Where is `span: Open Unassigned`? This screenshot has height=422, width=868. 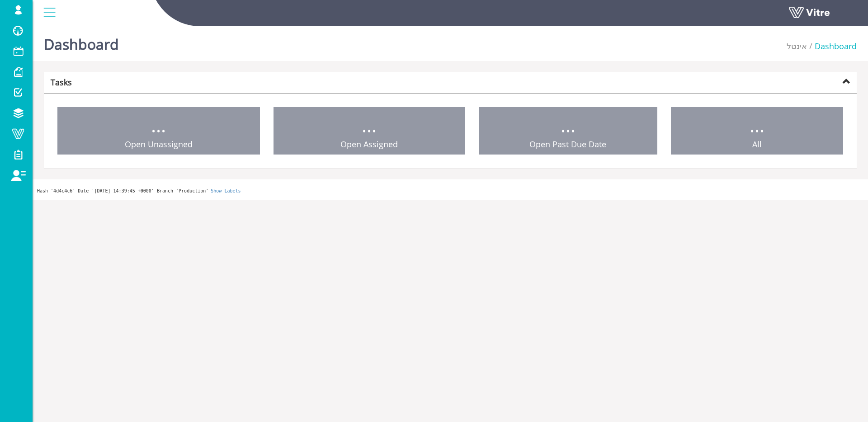
span: Open Unassigned is located at coordinates (159, 144).